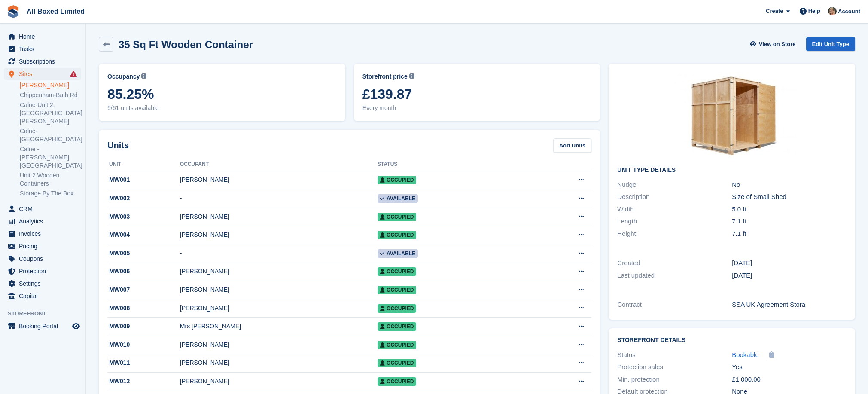  I want to click on h2: Storefront Details, so click(732, 341).